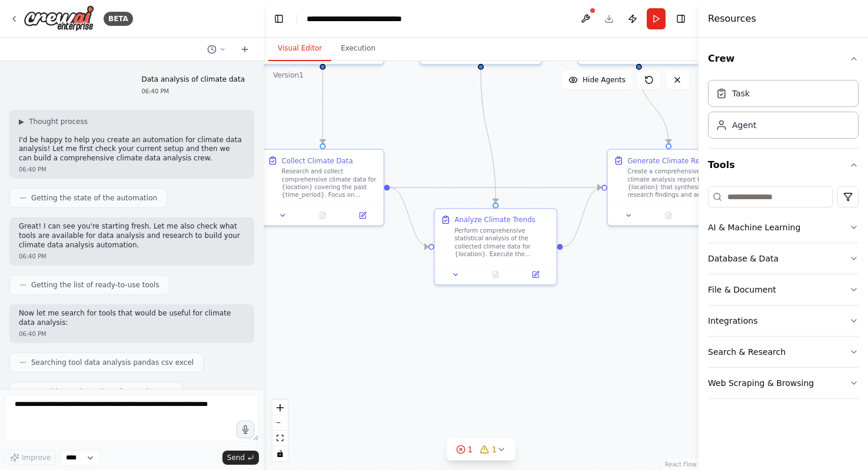 The image size is (868, 470). Describe the element at coordinates (280, 454) in the screenshot. I see `button: toggle interactivity` at that location.